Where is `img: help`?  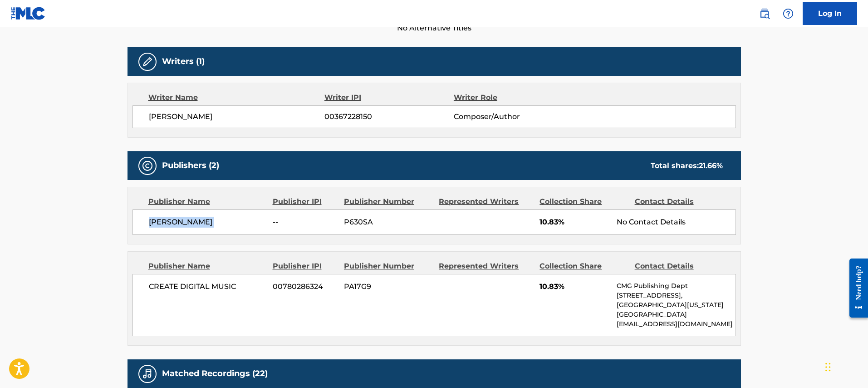
img: help is located at coordinates (789, 14).